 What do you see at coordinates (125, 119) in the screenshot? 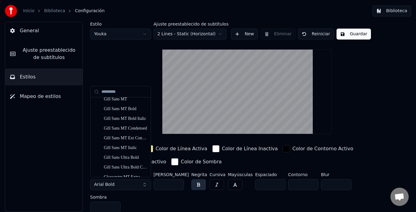
I see `div: Gill Sans MT Bold Italic` at bounding box center [125, 119].